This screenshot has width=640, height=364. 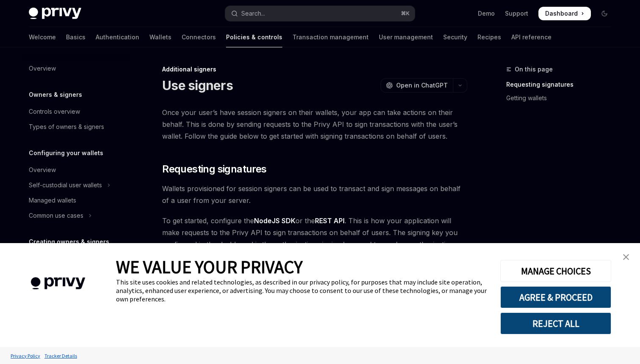 What do you see at coordinates (626, 257) in the screenshot?
I see `a: close banner` at bounding box center [626, 257].